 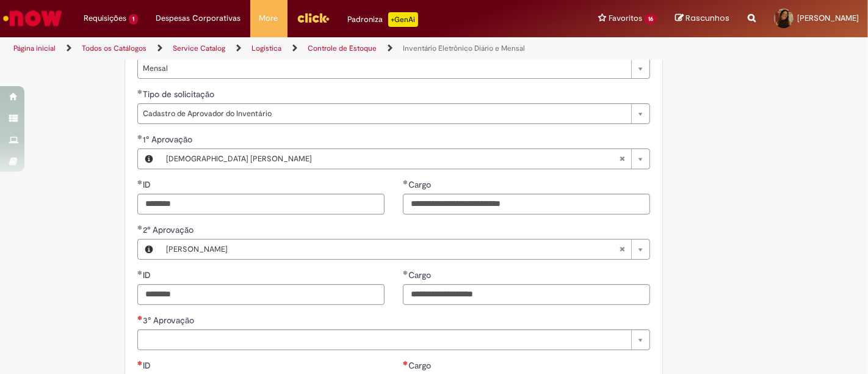 What do you see at coordinates (169, 320) in the screenshot?
I see `span: 3° Aprovação` at bounding box center [169, 320].